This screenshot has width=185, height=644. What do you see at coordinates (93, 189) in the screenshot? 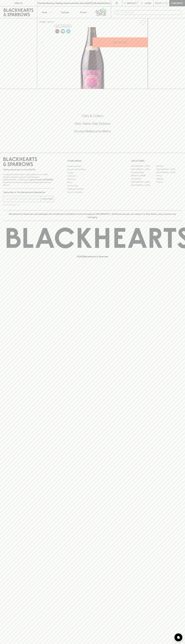
I see `a: Shipping Information` at bounding box center [93, 189].